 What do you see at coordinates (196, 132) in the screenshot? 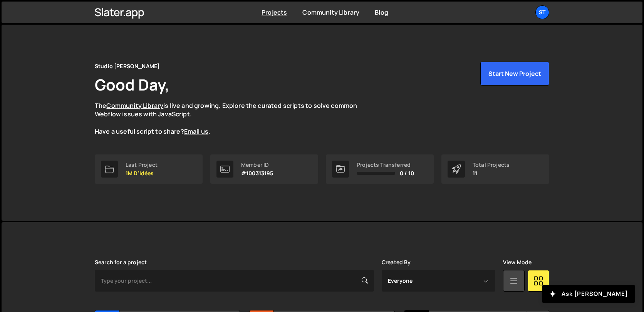
I see `a: Email us` at bounding box center [196, 132].